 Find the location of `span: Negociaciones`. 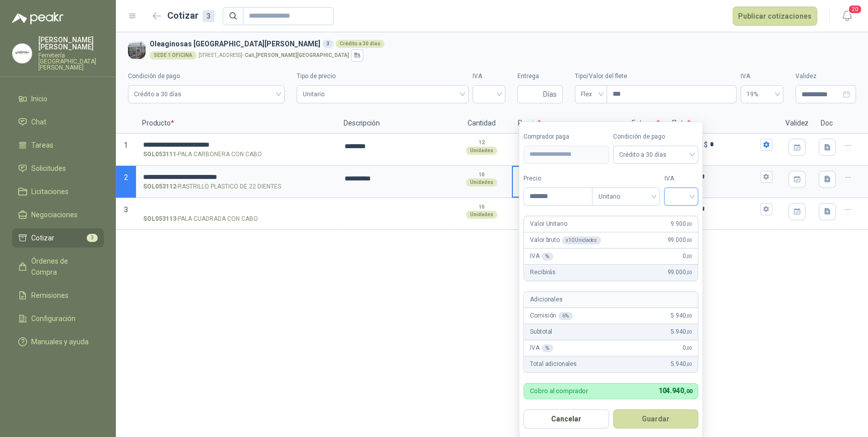

span: Negociaciones is located at coordinates (55, 214).